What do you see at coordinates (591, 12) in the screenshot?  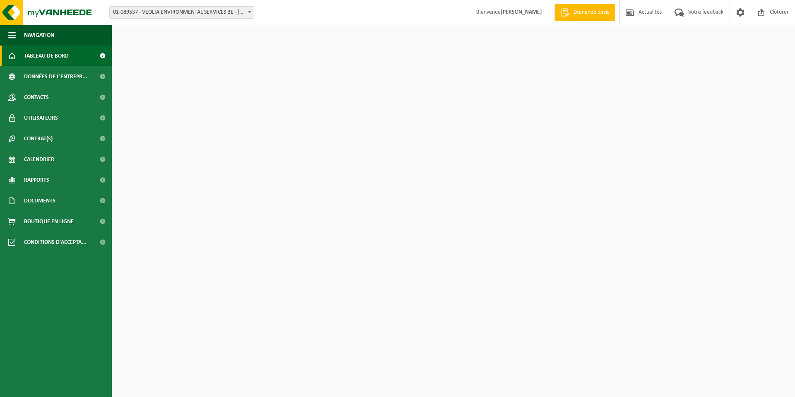 I see `span: Demande devis` at bounding box center [591, 12].